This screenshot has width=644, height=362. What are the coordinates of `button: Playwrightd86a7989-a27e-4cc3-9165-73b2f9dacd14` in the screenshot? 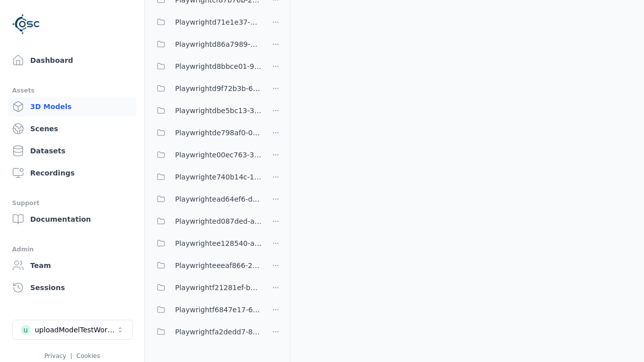 It's located at (206, 44).